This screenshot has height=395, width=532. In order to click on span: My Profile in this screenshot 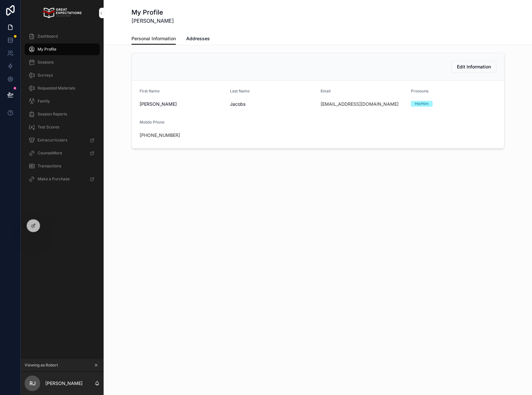, I will do `click(47, 49)`.